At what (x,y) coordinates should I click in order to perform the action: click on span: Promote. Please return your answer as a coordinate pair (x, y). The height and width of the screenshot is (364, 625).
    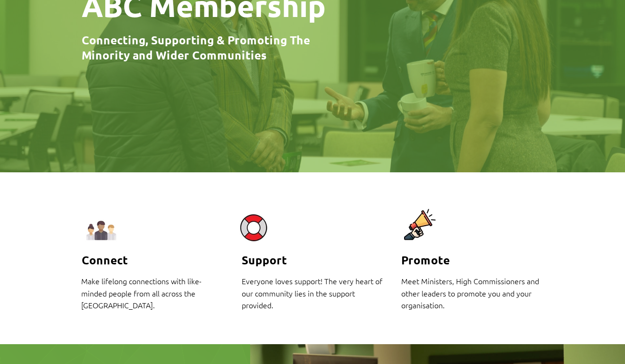
    Looking at the image, I should click on (426, 260).